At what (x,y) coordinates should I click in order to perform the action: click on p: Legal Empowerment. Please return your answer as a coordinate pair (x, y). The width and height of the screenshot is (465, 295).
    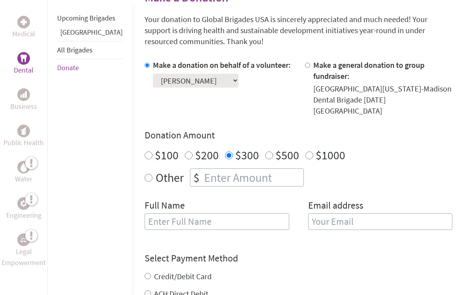
    Looking at the image, I should click on (24, 257).